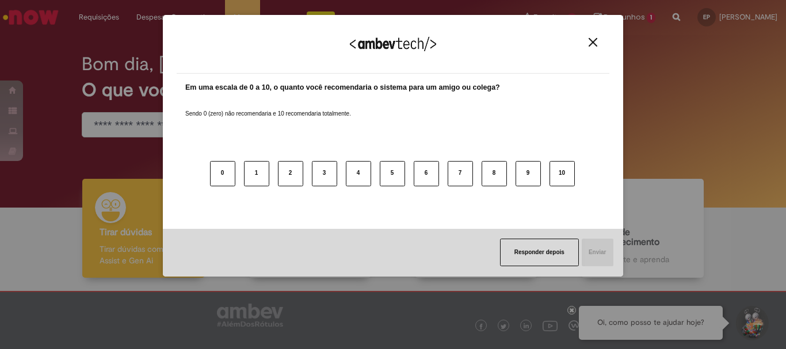 This screenshot has width=786, height=349. I want to click on button: 5, so click(393, 174).